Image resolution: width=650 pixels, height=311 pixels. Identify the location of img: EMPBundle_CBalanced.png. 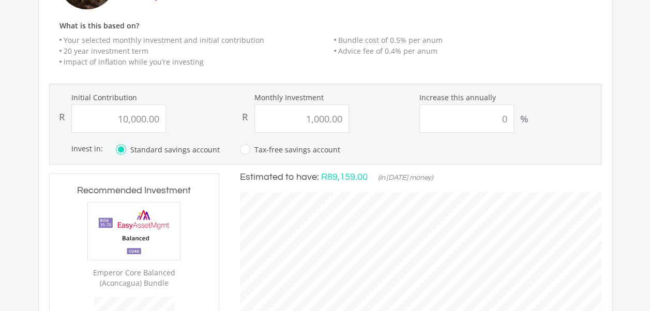
(134, 231).